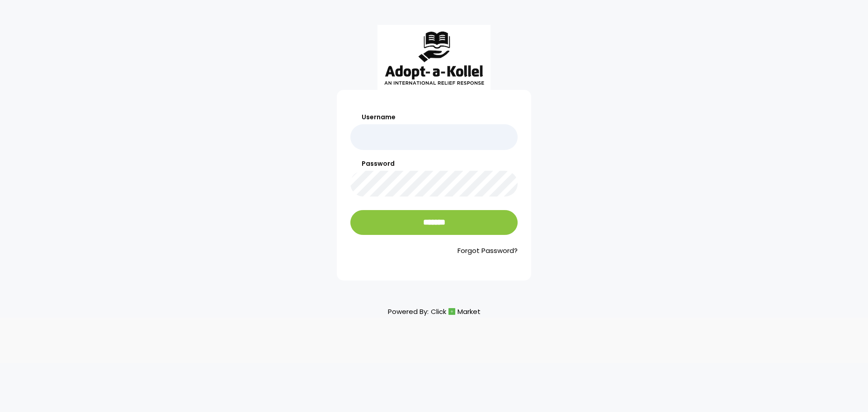 The height and width of the screenshot is (412, 868). I want to click on a: ClickMarket, so click(456, 312).